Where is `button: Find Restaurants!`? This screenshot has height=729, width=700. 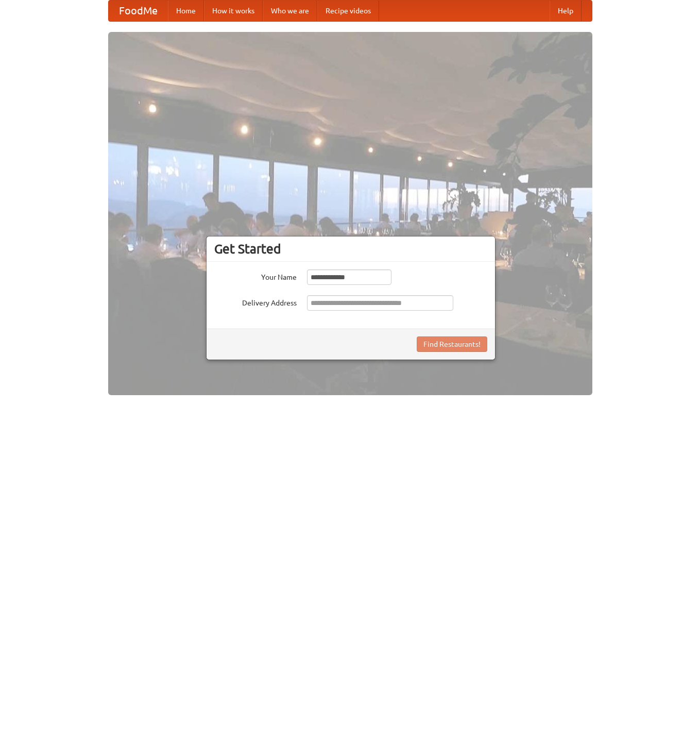 button: Find Restaurants! is located at coordinates (452, 344).